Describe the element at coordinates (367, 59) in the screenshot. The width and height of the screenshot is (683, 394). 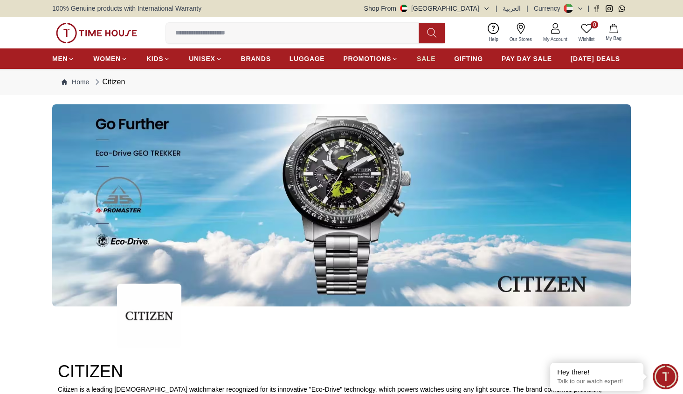
I see `span: PROMOTIONS` at that location.